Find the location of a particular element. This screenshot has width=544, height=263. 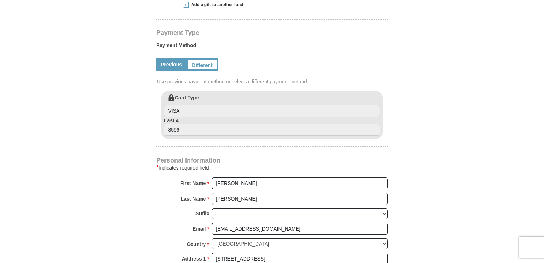

a: Different is located at coordinates (202, 64).